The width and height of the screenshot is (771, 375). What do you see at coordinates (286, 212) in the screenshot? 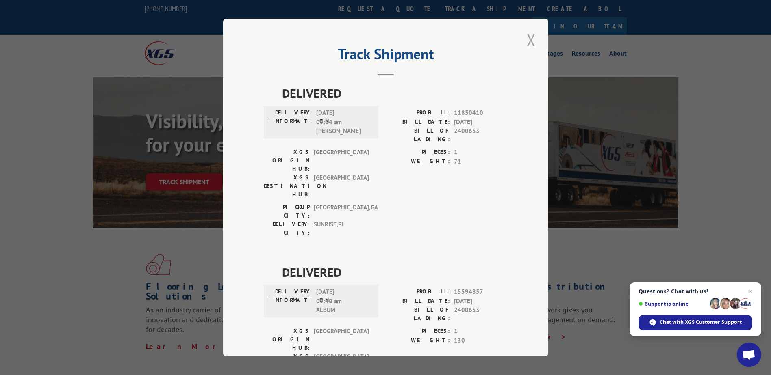
I see `label: PICKUP CITY:` at bounding box center [286, 212].